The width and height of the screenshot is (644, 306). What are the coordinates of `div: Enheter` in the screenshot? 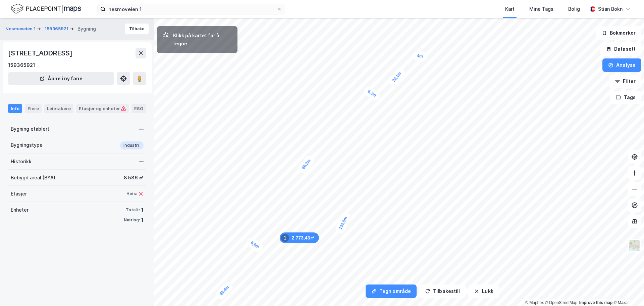 It's located at (19, 210).